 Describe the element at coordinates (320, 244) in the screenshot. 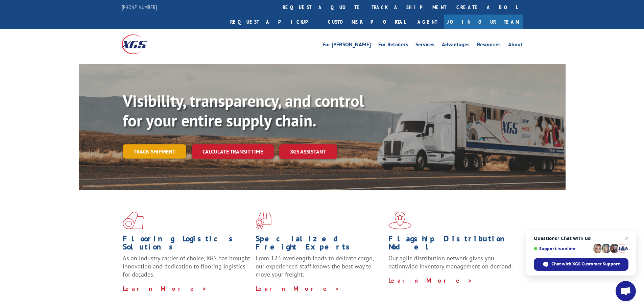

I see `h1: Specialized Freight Experts` at that location.